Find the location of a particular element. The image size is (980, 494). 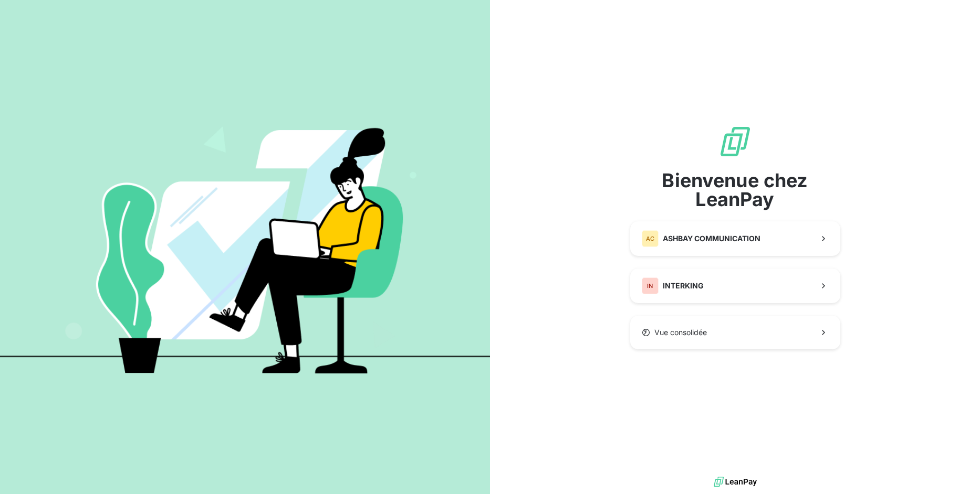

button: ININTERKING is located at coordinates (735, 286).